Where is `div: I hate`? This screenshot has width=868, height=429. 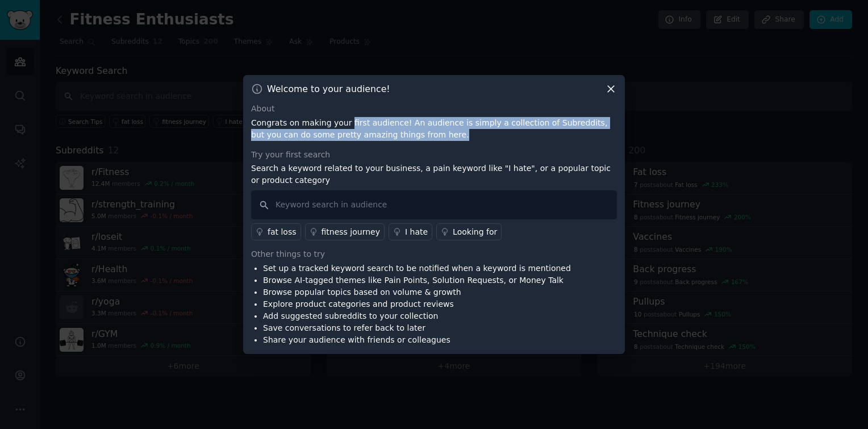 div: I hate is located at coordinates (417, 232).